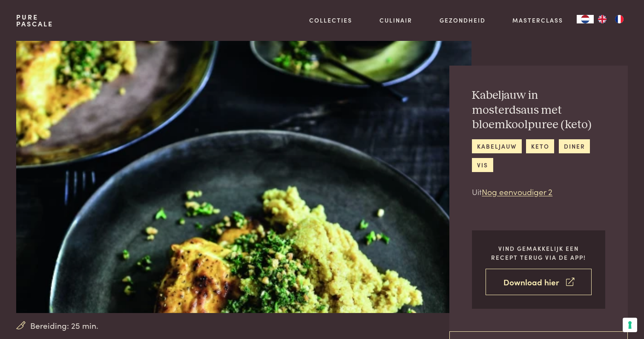 The image size is (644, 339). What do you see at coordinates (482, 165) in the screenshot?
I see `a: vis` at bounding box center [482, 165].